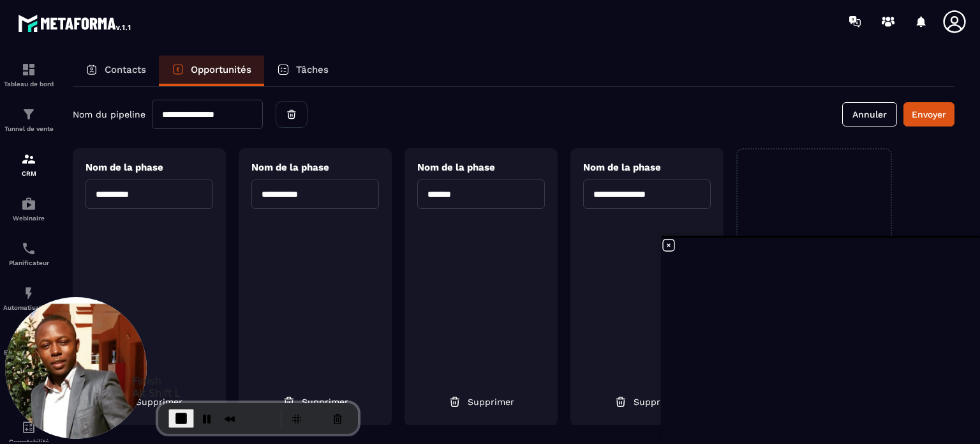 The height and width of the screenshot is (444, 980). What do you see at coordinates (28, 209) in the screenshot?
I see `a: automationsautomationsWebinaire` at bounding box center [28, 209].